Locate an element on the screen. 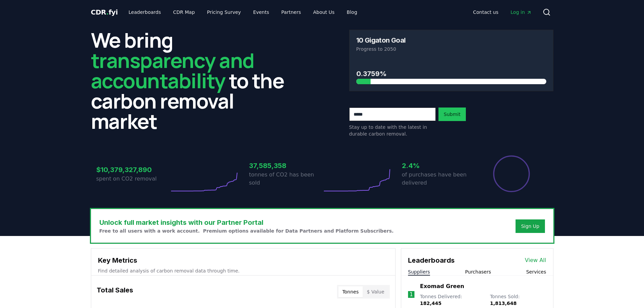  p: Progress to 2050 is located at coordinates (451, 49).